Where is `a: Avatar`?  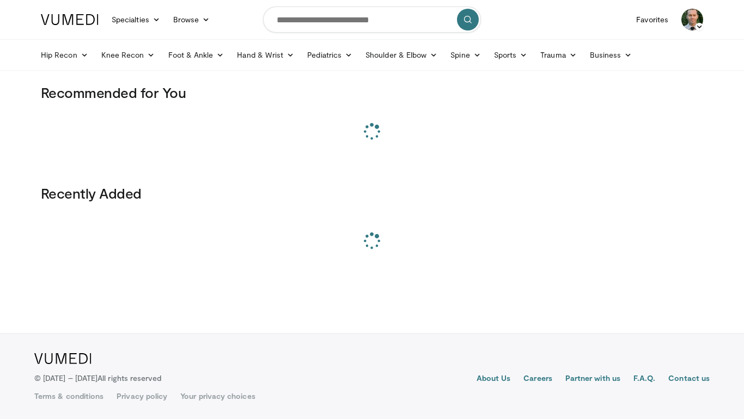
a: Avatar is located at coordinates (692, 20).